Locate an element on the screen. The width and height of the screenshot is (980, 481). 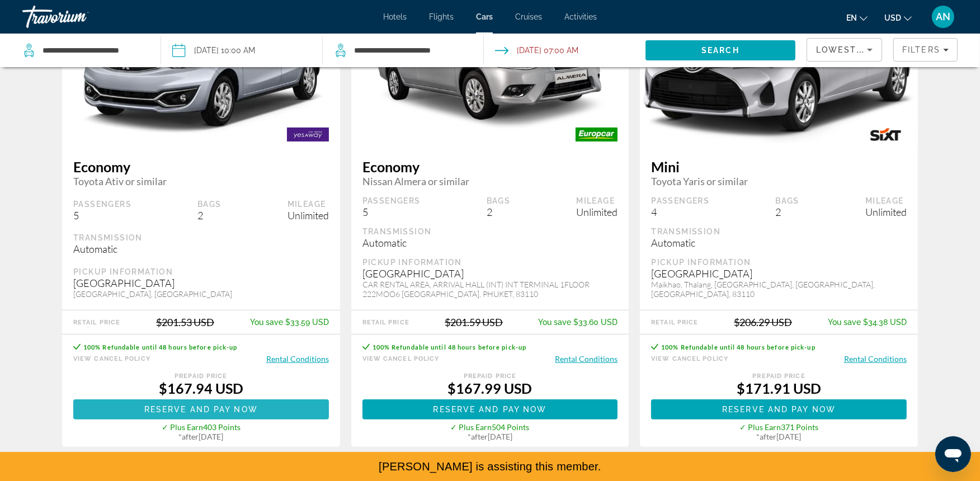
img: YESAWAY is located at coordinates (308, 134).